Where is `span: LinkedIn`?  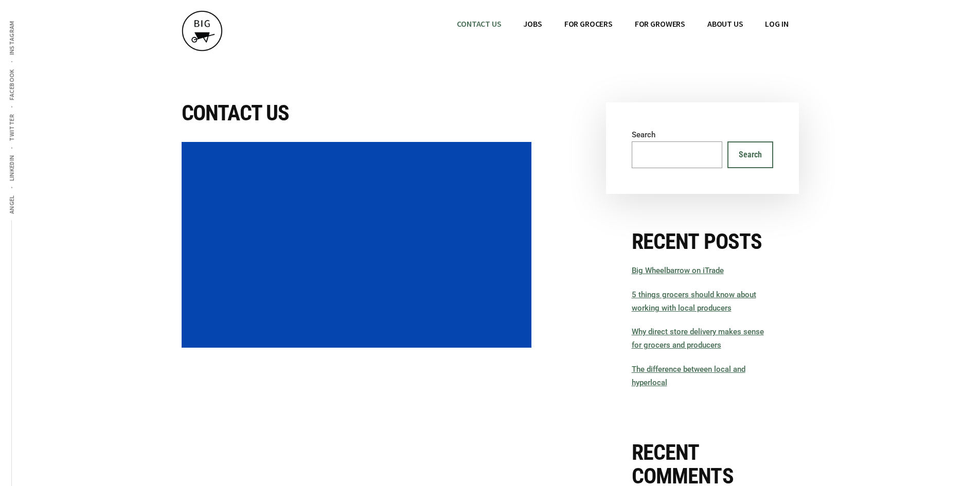 span: LinkedIn is located at coordinates (11, 167).